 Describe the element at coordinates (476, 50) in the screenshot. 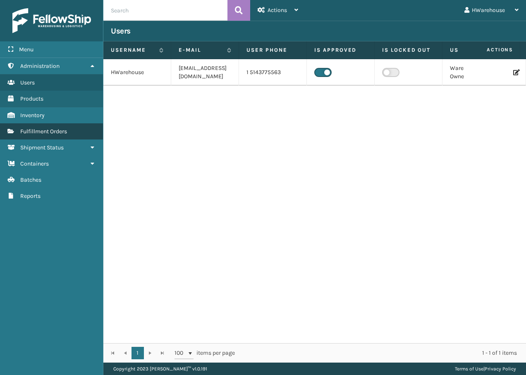

I see `label: User Roles` at that location.